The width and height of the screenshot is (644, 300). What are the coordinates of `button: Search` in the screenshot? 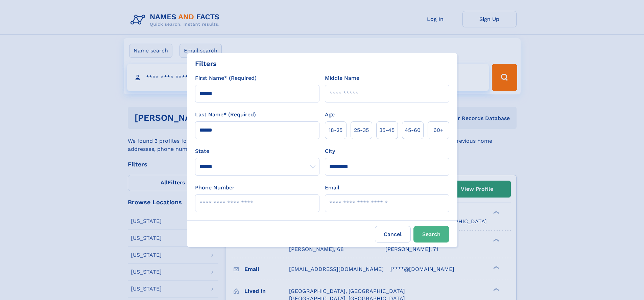 It's located at (431, 234).